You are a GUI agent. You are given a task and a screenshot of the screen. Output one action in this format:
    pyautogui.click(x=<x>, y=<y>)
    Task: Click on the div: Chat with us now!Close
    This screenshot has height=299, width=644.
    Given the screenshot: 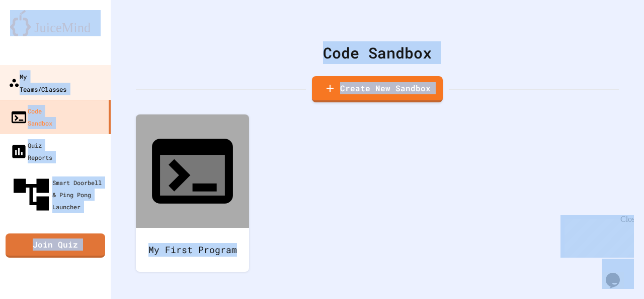 What is the action you would take?
    pyautogui.click(x=37, y=33)
    